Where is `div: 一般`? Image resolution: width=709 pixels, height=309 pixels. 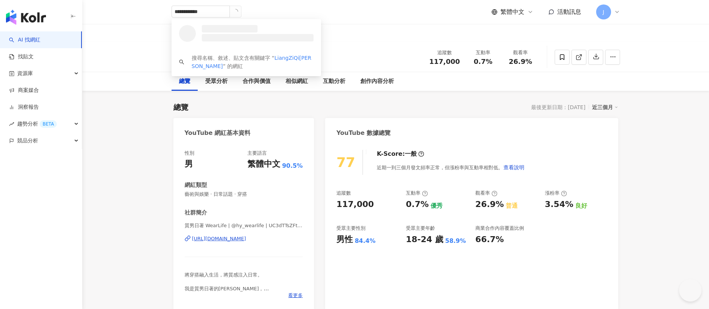
div: 一般 is located at coordinates (411, 154).